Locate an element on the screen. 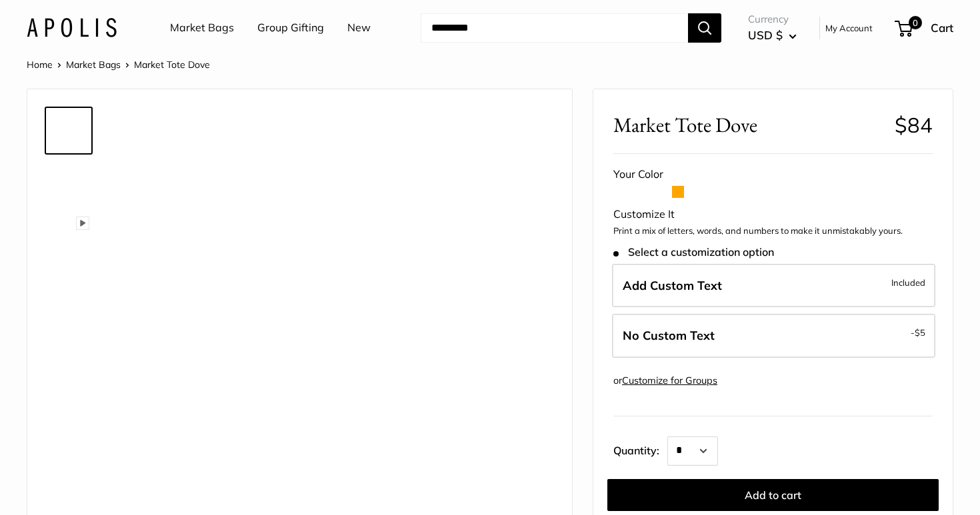 This screenshot has width=980, height=515. div: or is located at coordinates (665, 380).